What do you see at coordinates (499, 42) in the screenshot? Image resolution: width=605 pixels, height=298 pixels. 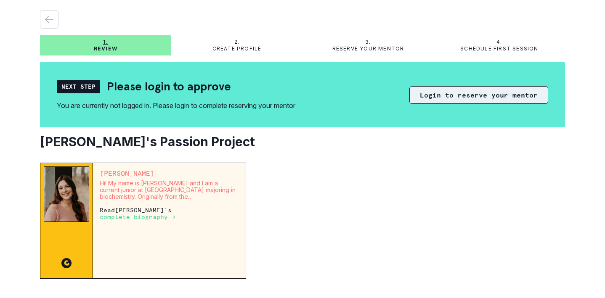 I see `p: 4.` at bounding box center [499, 42].